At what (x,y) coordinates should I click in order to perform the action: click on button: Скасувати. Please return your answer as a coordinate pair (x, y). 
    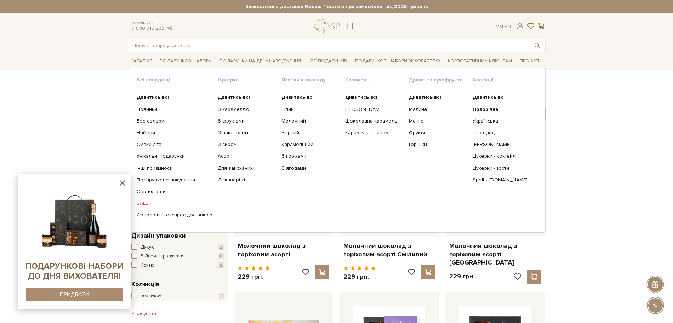
    Looking at the image, I should click on (144, 314).